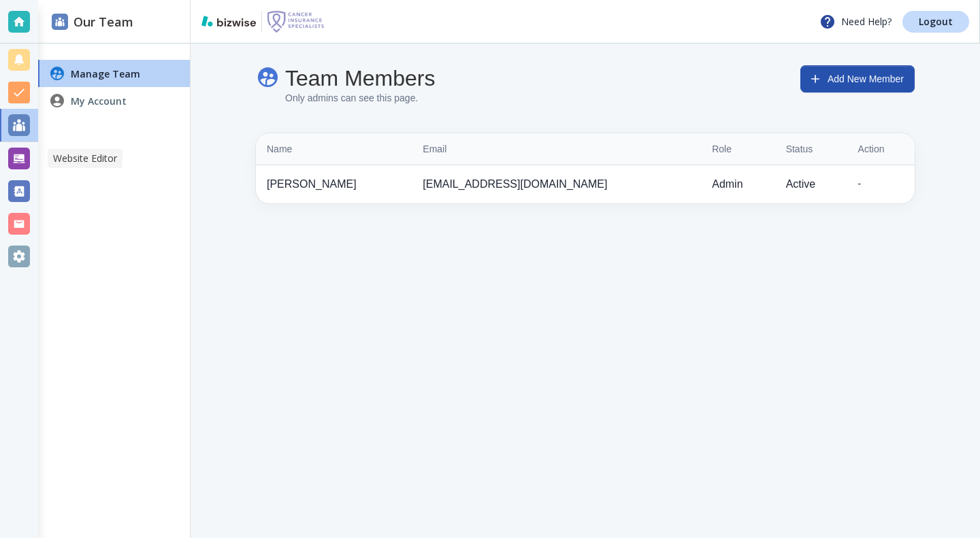  What do you see at coordinates (92, 22) in the screenshot?
I see `h2: Our Team` at bounding box center [92, 22].